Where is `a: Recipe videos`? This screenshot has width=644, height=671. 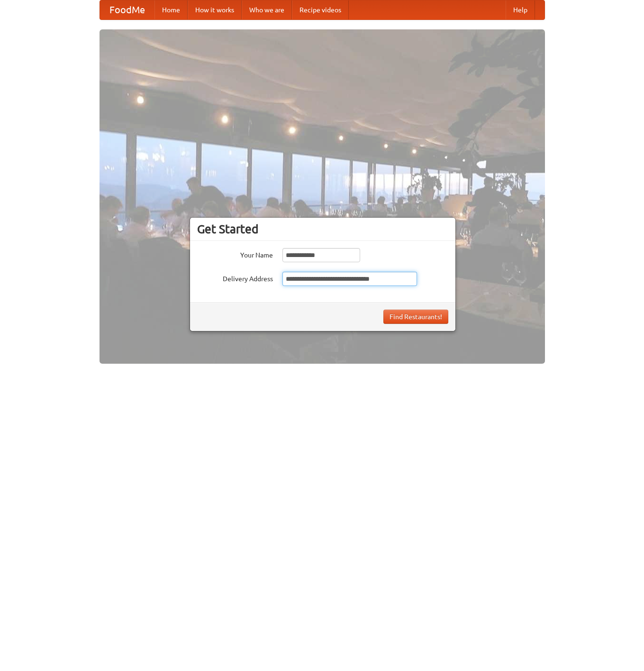 a: Recipe videos is located at coordinates (320, 10).